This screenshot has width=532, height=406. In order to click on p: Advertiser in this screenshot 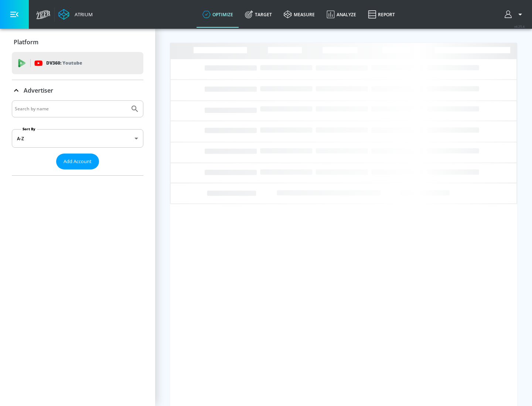, I will do `click(38, 90)`.